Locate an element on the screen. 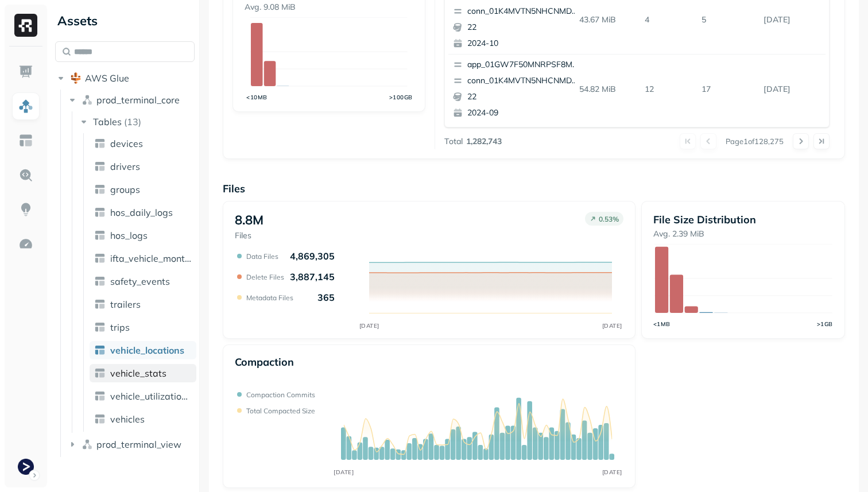 The height and width of the screenshot is (492, 868). div: Assets is located at coordinates (125, 21).